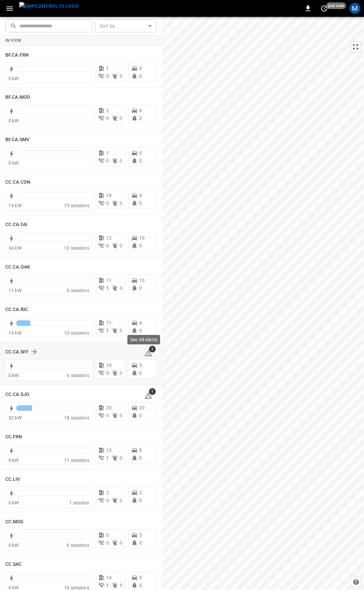  Describe the element at coordinates (15, 290) in the screenshot. I see `span: 11 kW` at that location.